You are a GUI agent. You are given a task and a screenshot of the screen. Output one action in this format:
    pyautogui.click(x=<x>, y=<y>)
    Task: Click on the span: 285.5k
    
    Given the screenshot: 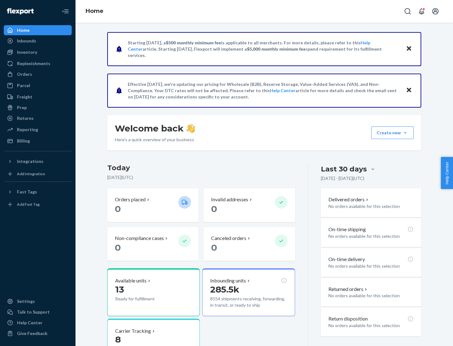 What is the action you would take?
    pyautogui.click(x=225, y=289)
    